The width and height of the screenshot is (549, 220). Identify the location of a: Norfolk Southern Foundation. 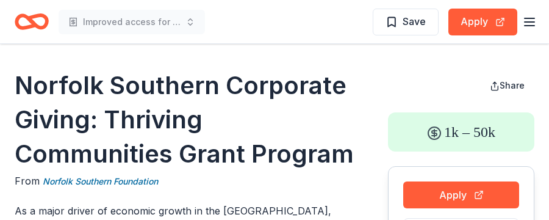
(100, 181).